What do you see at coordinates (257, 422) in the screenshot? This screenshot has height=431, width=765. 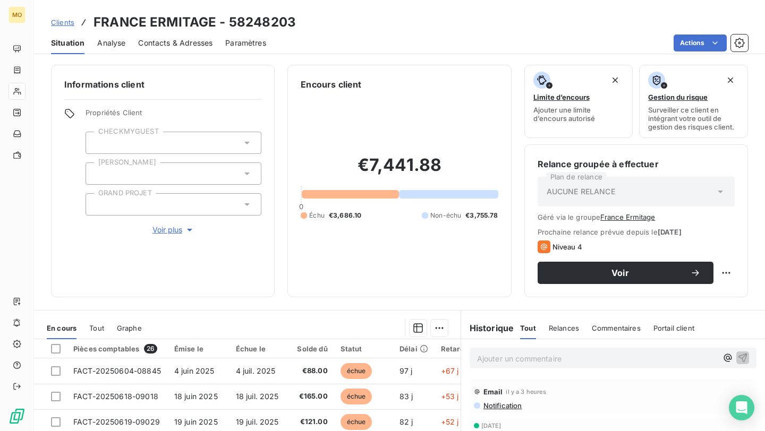 I see `span: 19 juil. 2025` at bounding box center [257, 422].